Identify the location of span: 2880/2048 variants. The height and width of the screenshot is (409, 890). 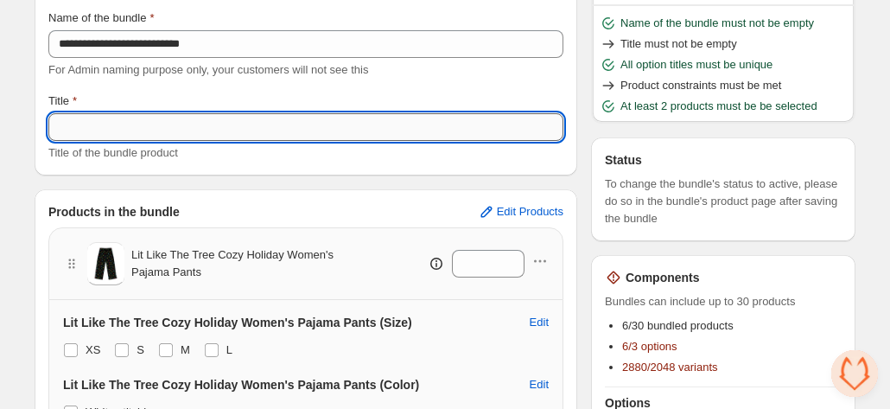
(669, 366).